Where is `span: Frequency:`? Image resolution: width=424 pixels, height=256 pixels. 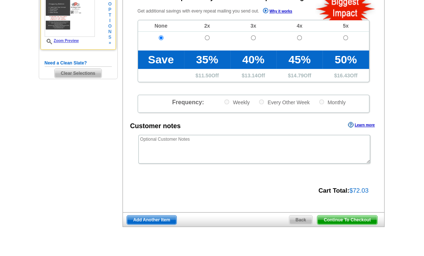
span: Frequency: is located at coordinates (188, 102).